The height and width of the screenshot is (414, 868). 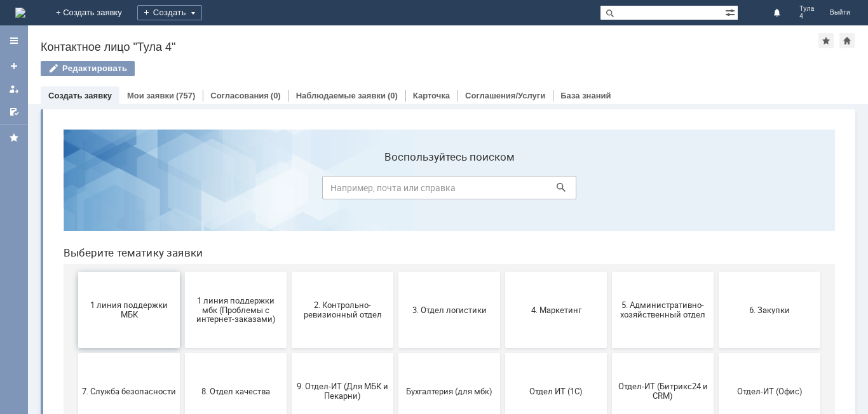 I want to click on div: Контактное лицо "Тула 4", so click(x=429, y=47).